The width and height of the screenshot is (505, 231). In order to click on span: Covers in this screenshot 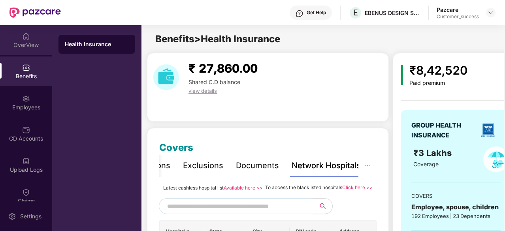, I will do `click(176, 147)`.